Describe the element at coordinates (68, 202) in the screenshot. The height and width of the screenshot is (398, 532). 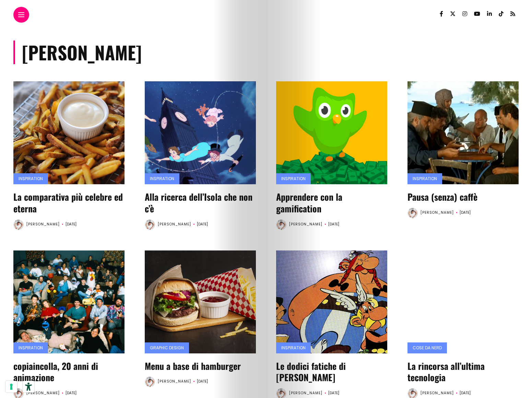
I see `a: La comparativa più celebre ed eterna` at that location.